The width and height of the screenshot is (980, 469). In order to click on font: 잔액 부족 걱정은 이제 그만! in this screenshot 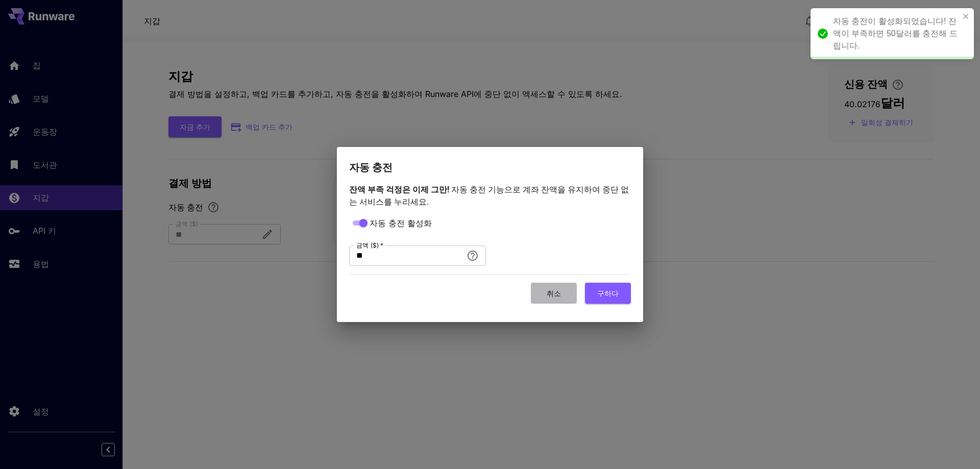, I will do `click(399, 189)`.